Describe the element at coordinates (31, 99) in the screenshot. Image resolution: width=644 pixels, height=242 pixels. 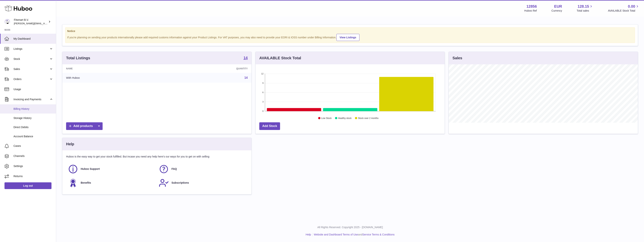
I see `span: Invoicing and Payments` at that location.